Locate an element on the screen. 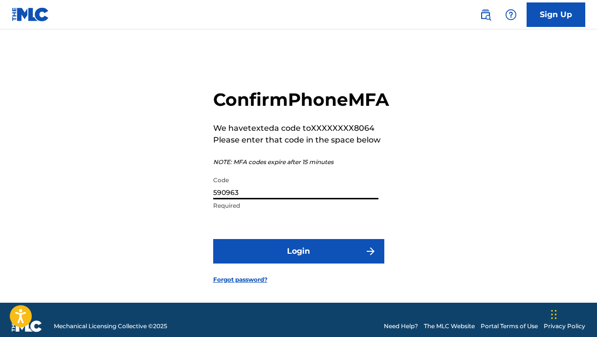 The height and width of the screenshot is (337, 597). span: Mechanical Licensing Collective © 2025 is located at coordinates (111, 326).